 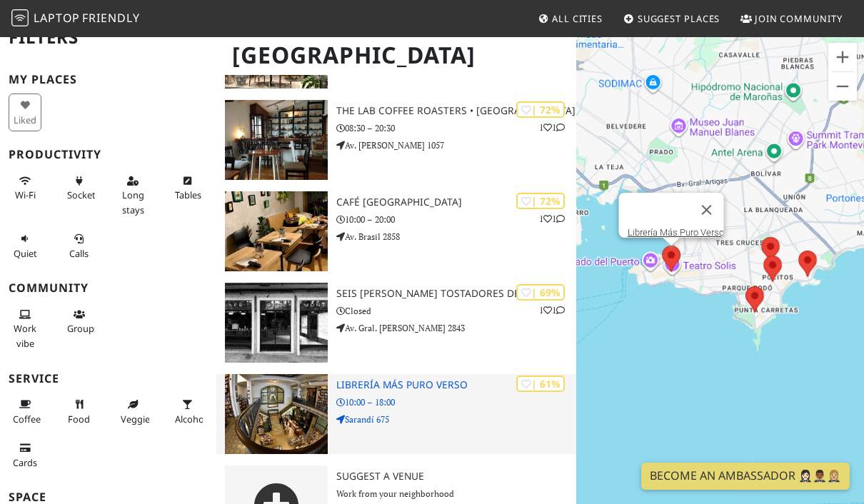 What do you see at coordinates (79, 253) in the screenshot?
I see `span: Video/audio calls` at bounding box center [79, 253].